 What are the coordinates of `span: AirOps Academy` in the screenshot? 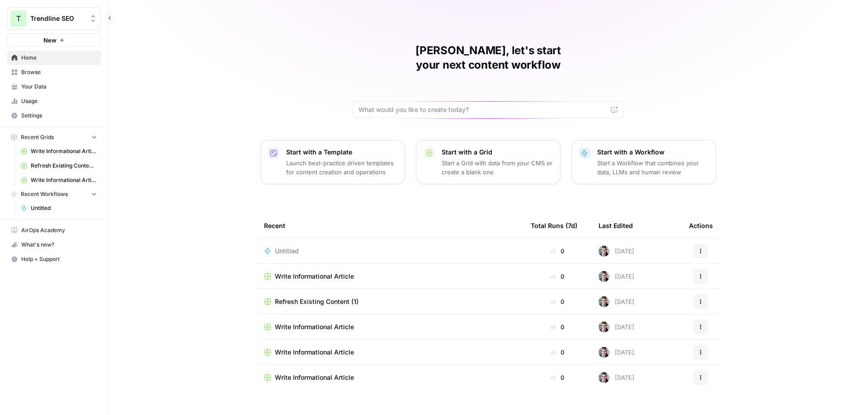 It's located at (58, 231).